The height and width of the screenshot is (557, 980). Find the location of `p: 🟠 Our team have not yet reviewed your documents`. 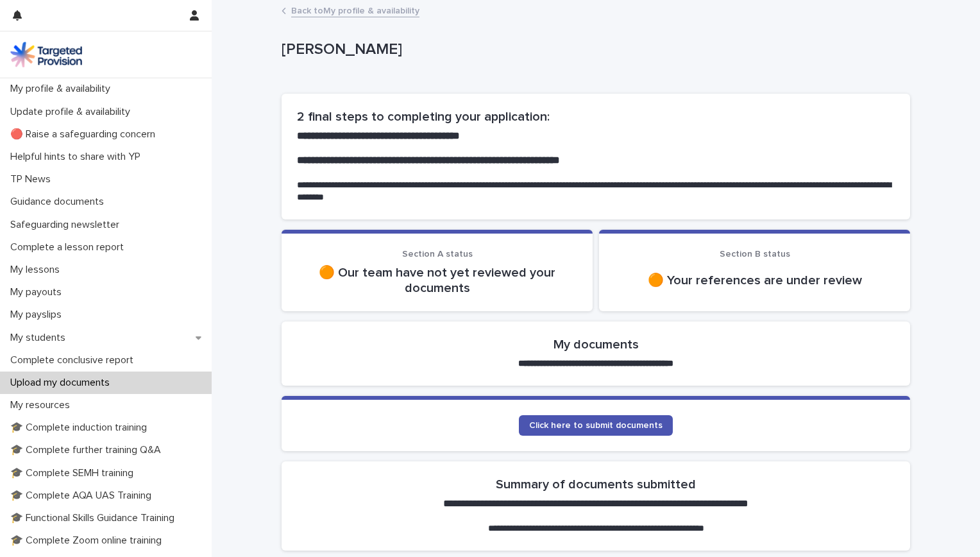

p: 🟠 Our team have not yet reviewed your documents is located at coordinates (436, 280).